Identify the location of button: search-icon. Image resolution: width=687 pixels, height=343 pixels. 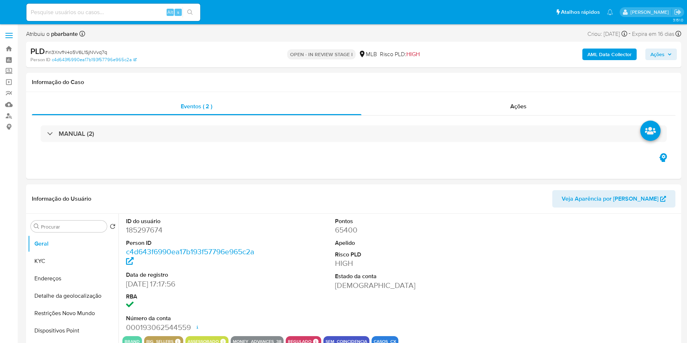
(190, 12).